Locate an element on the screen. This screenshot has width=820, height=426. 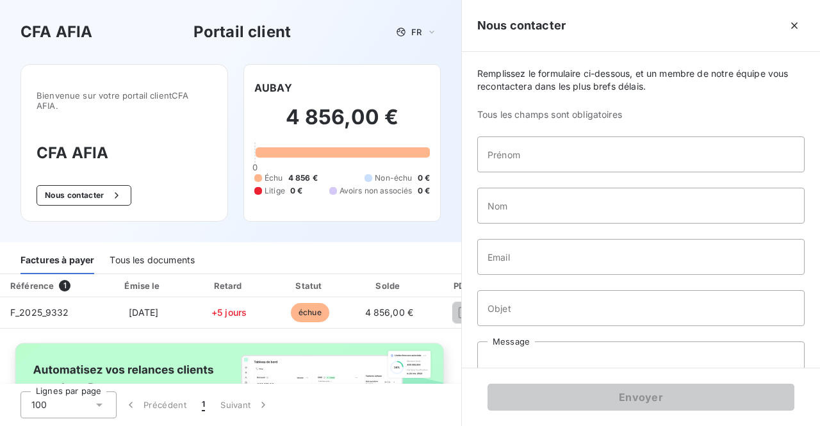
span: Avoirs non associés is located at coordinates (376, 191).